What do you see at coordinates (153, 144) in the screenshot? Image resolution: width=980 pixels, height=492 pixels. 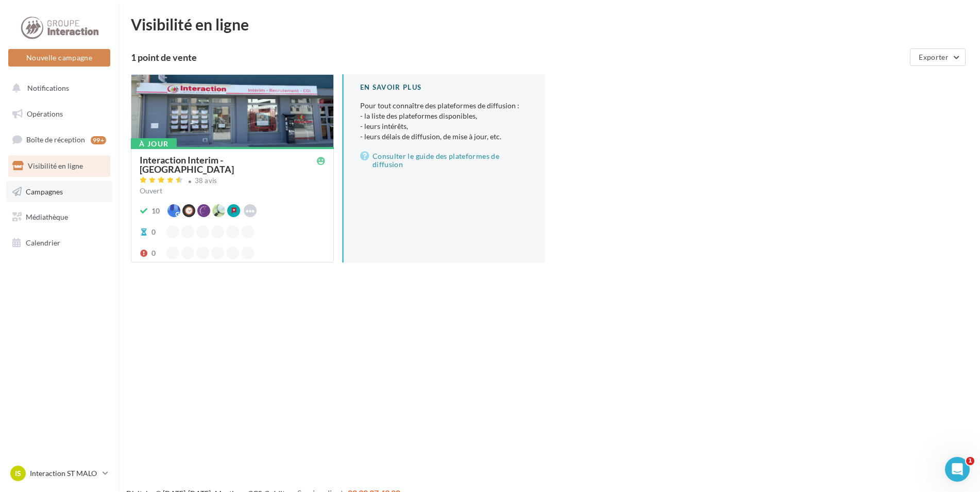 I see `div: À jour` at bounding box center [153, 144].